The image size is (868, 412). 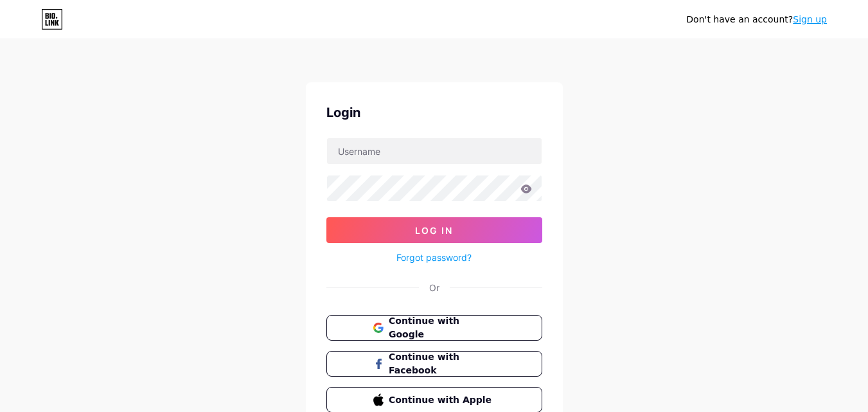 I want to click on a: Forgot password?, so click(x=433, y=257).